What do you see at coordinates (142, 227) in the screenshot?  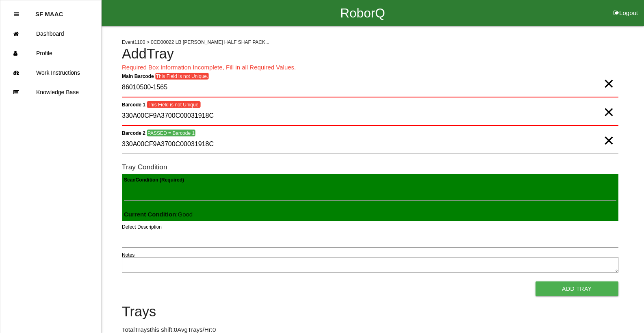 I see `label: Defect Description` at bounding box center [142, 227].